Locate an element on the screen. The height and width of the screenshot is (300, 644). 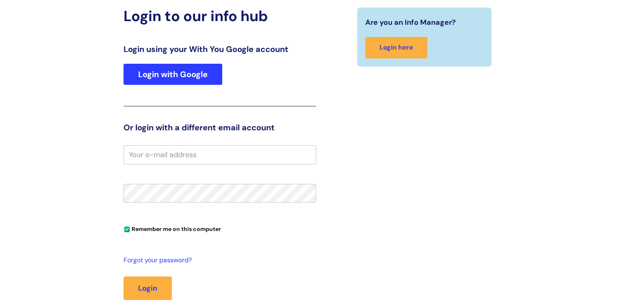
a: Login here is located at coordinates (396, 47).